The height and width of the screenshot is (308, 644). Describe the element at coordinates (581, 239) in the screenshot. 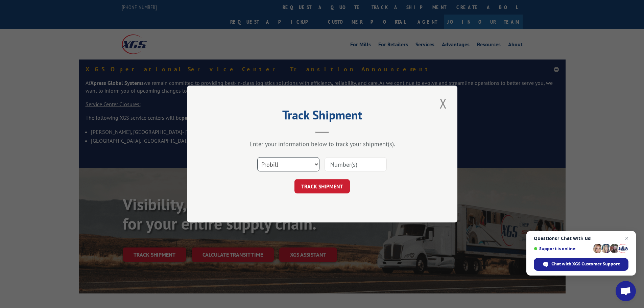

I see `span: Questions? Chat with us!` at that location.